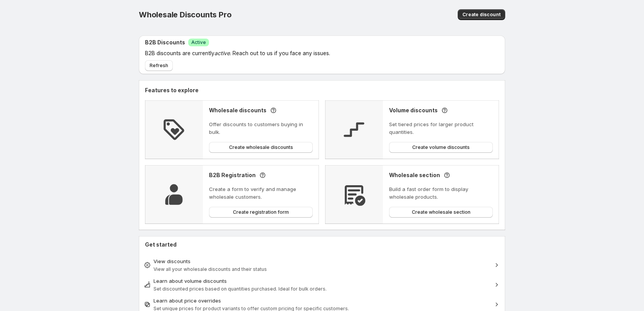  I want to click on button: Refresh, so click(159, 65).